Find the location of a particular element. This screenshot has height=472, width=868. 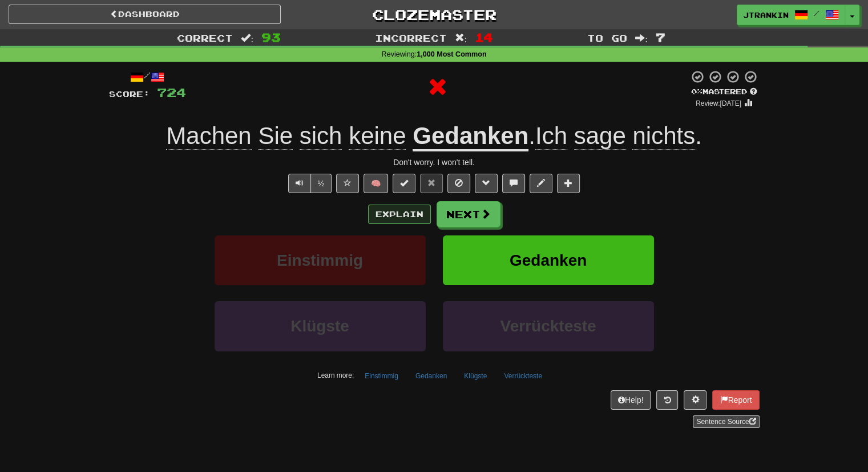

strong: 1,000 Most Common is located at coordinates (451, 54).